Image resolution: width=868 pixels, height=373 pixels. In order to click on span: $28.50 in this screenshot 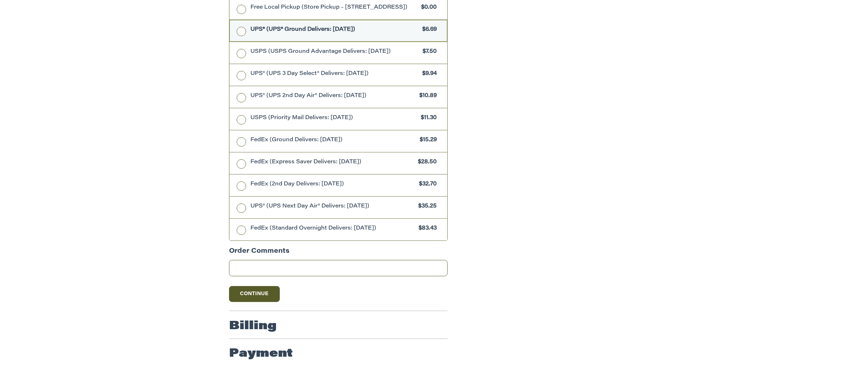, I will do `click(425, 162)`.